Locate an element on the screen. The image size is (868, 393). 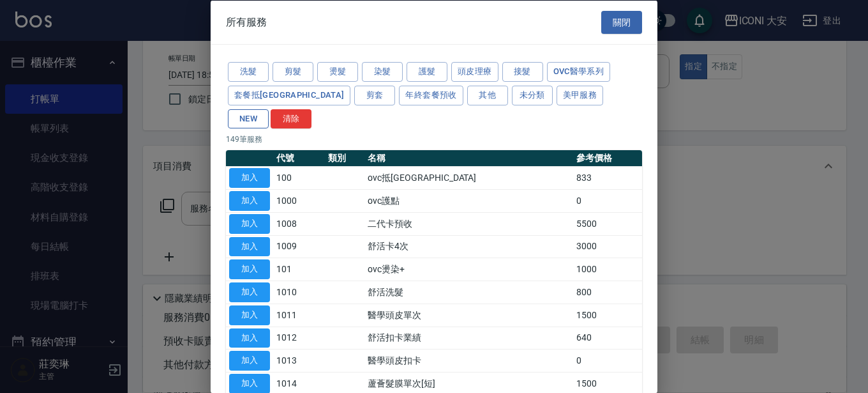
td: 醫學頭皮扣卡 is located at coordinates (468, 360).